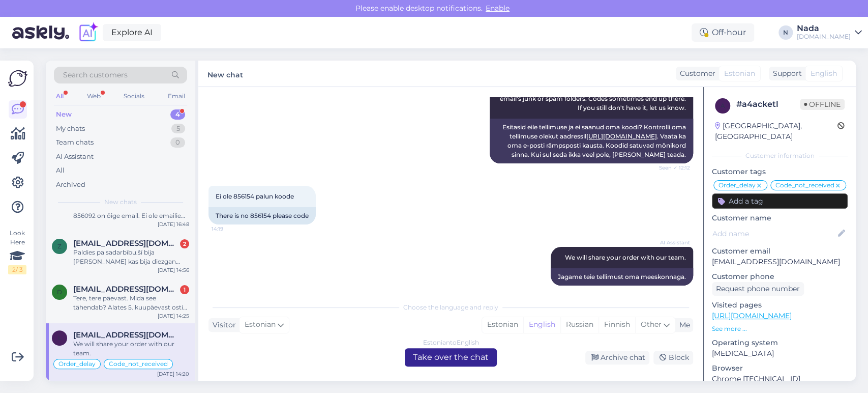 The image size is (868, 393). What do you see at coordinates (18, 78) in the screenshot?
I see `img: Askly Logo` at bounding box center [18, 78].